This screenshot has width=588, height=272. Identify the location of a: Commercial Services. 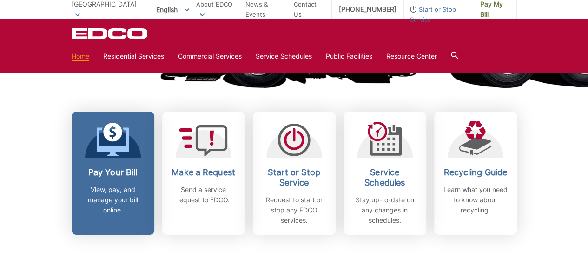
(210, 56).